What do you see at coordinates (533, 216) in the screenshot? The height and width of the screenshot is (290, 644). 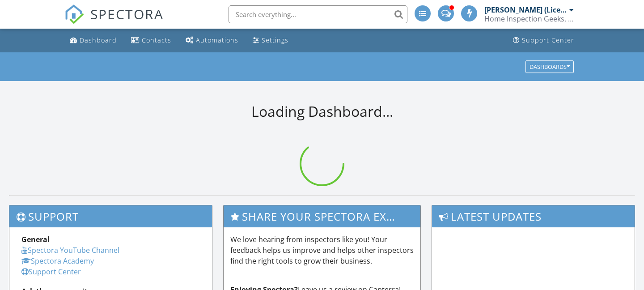 I see `h3: Latest Updates` at bounding box center [533, 216].